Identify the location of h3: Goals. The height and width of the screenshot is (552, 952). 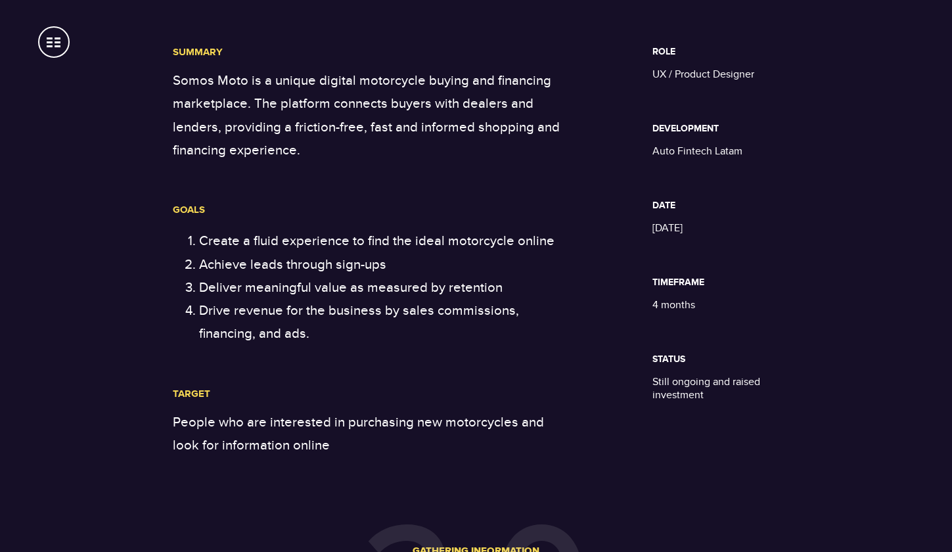
(370, 210).